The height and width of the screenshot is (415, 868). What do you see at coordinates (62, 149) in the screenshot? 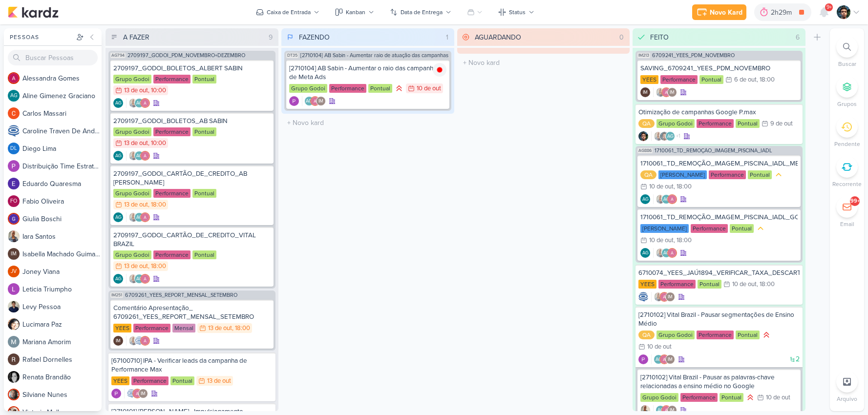
I see `div: D i e g o L i m a` at bounding box center [62, 149].